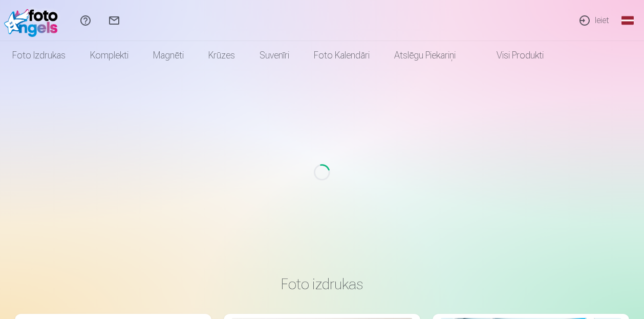  What do you see at coordinates (33, 20) in the screenshot?
I see `img: /fa1` at bounding box center [33, 20].